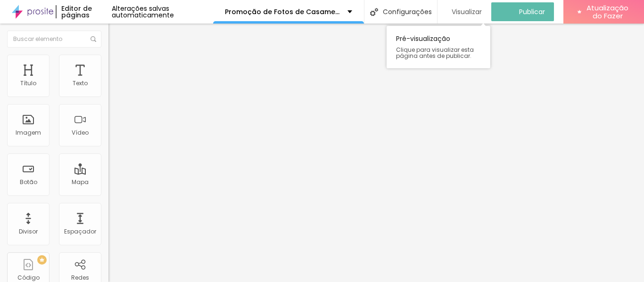 This screenshot has height=282, width=644. Describe the element at coordinates (29, 83) in the screenshot. I see `font: Título` at that location.